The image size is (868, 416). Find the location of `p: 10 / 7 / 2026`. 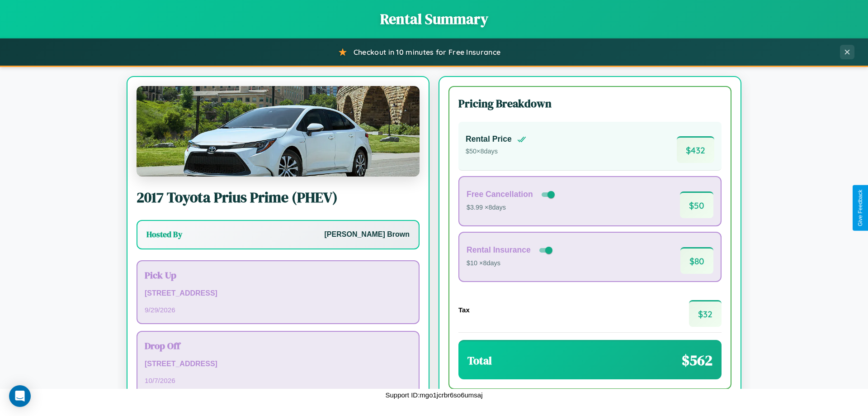

p: 10 / 7 / 2026 is located at coordinates (278, 380).